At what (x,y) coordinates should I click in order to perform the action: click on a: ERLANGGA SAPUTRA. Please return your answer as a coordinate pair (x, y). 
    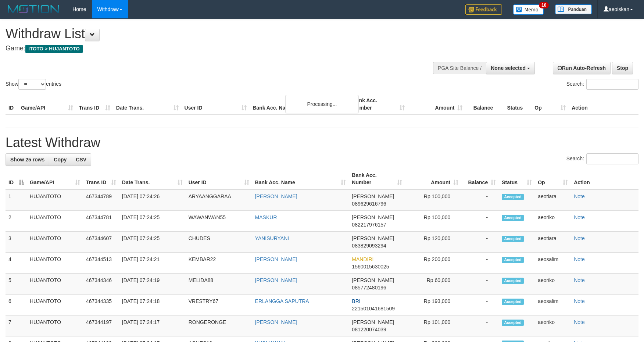
    Looking at the image, I should click on (282, 301).